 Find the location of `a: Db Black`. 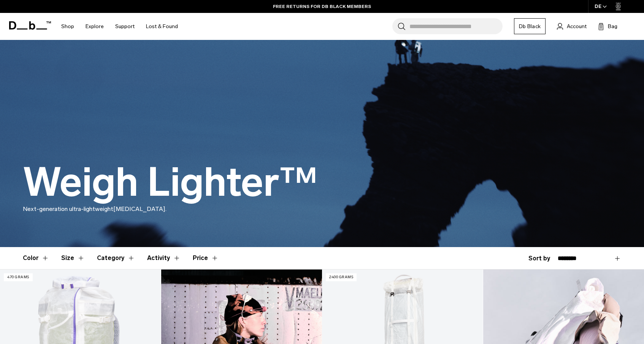

a: Db Black is located at coordinates (530, 26).